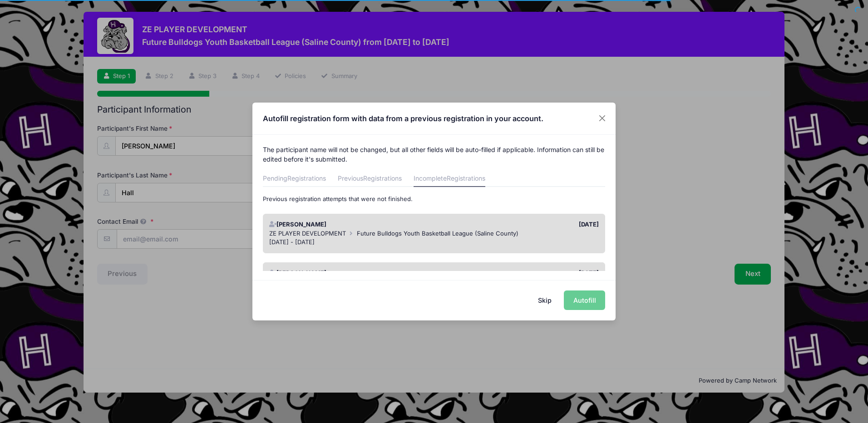 This screenshot has width=868, height=423. Describe the element at coordinates (544, 300) in the screenshot. I see `button: Skip` at that location.